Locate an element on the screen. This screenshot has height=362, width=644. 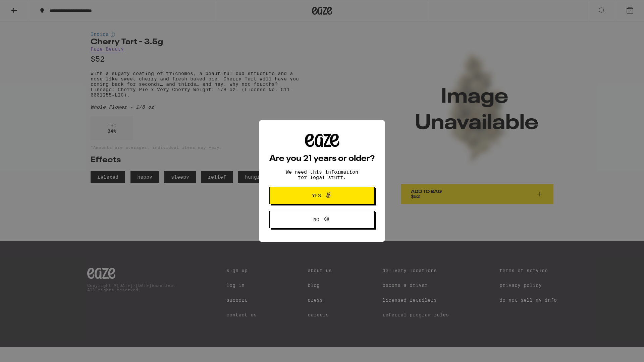
button: Yes is located at coordinates (322, 195).